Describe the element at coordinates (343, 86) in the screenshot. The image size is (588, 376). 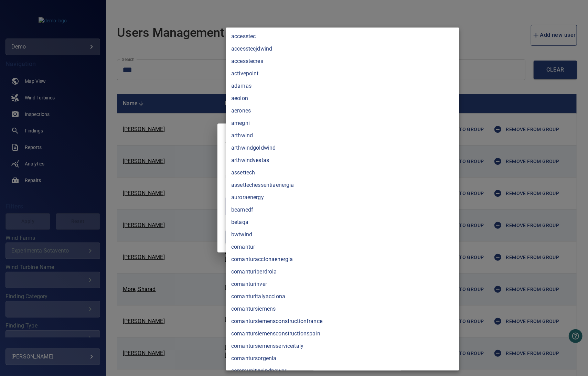
I see `li: adamas` at that location.